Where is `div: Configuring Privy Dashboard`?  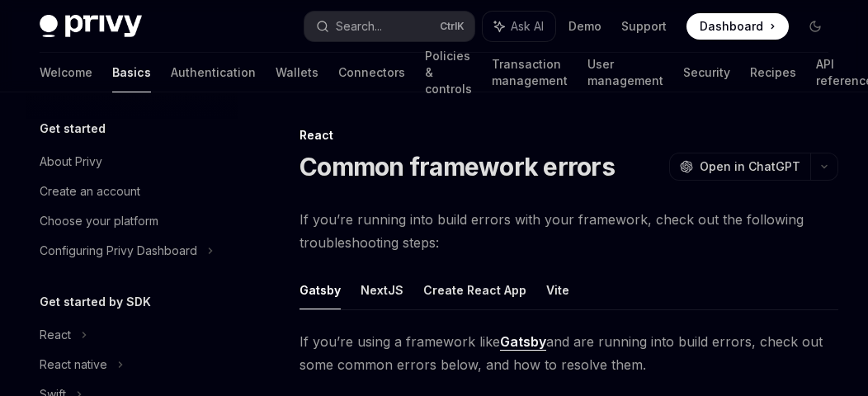
div: Configuring Privy Dashboard is located at coordinates (118, 250).